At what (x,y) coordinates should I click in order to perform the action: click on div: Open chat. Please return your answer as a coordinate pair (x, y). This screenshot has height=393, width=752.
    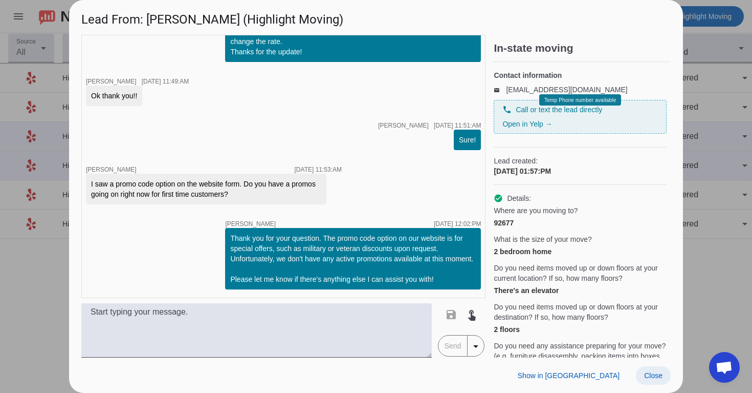
    Looking at the image, I should click on (725, 367).